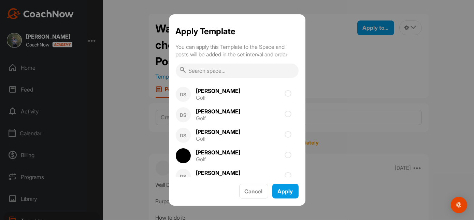 The image size is (474, 220). What do you see at coordinates (459, 205) in the screenshot?
I see `div: Open Intercom Messenger` at bounding box center [459, 205].